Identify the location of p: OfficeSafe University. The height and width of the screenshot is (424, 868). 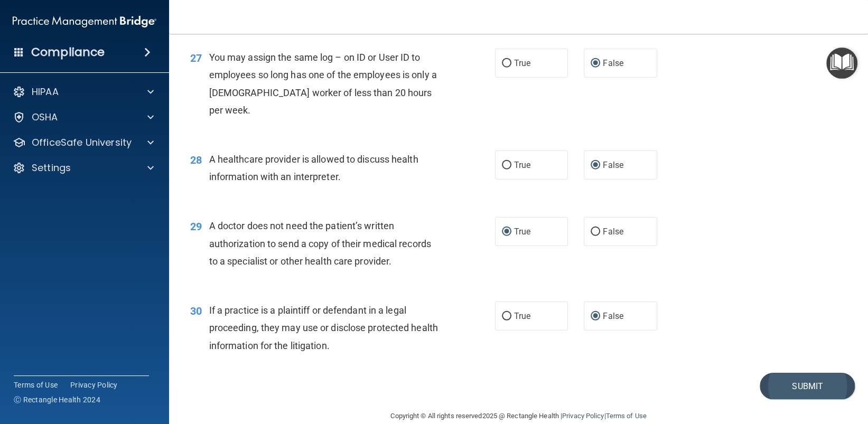
(82, 142).